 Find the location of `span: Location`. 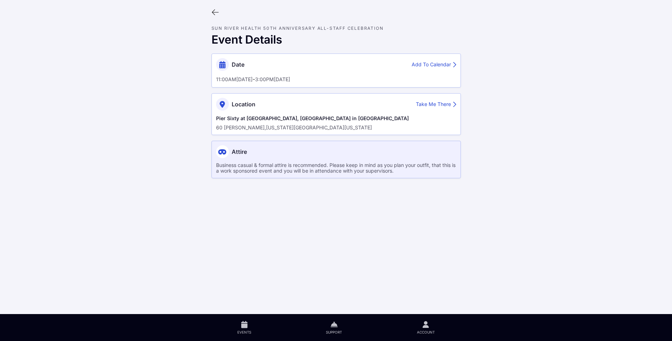

span: Location is located at coordinates (244, 104).